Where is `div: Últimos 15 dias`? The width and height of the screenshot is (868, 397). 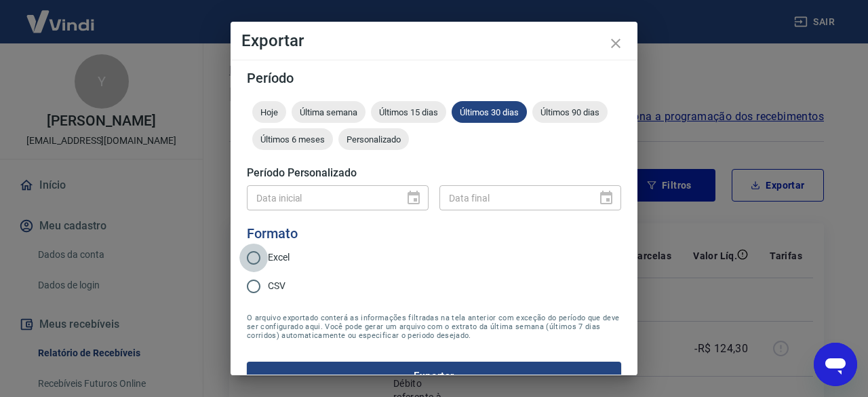 div: Últimos 15 dias is located at coordinates (408, 112).